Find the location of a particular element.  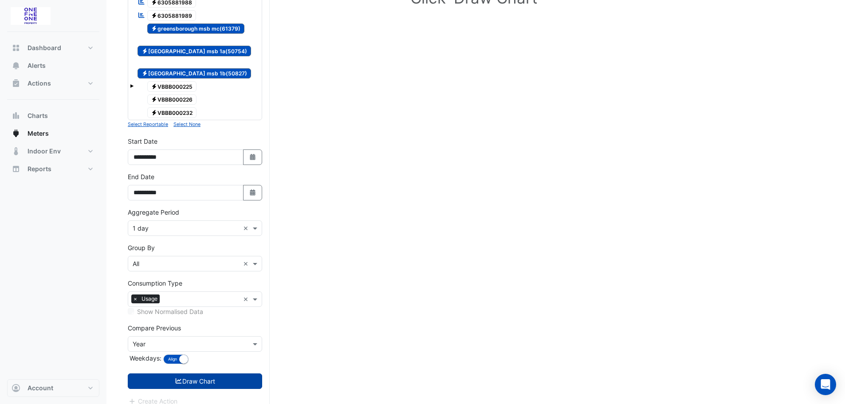

app-icon: Indoor Env is located at coordinates (16, 151).